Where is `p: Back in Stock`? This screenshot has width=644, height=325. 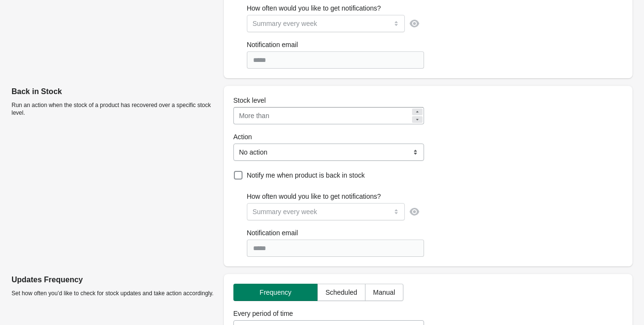
p: Back in Stock is located at coordinates (114, 92).